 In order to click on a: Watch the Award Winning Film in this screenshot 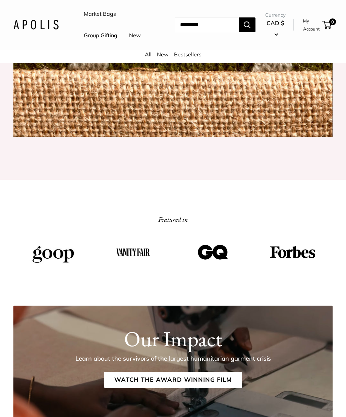, I will do `click(173, 380)`.